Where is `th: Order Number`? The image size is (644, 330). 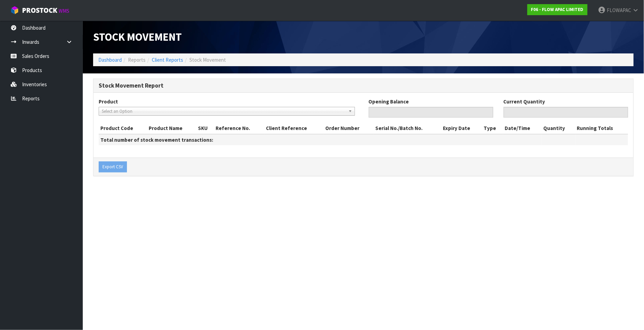 th: Order Number is located at coordinates (349, 129).